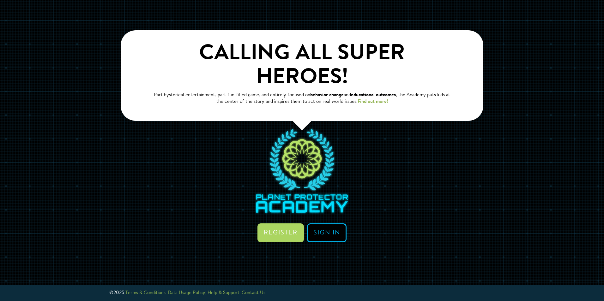  Describe the element at coordinates (302, 171) in the screenshot. I see `img: Planet Protector Academy` at that location.